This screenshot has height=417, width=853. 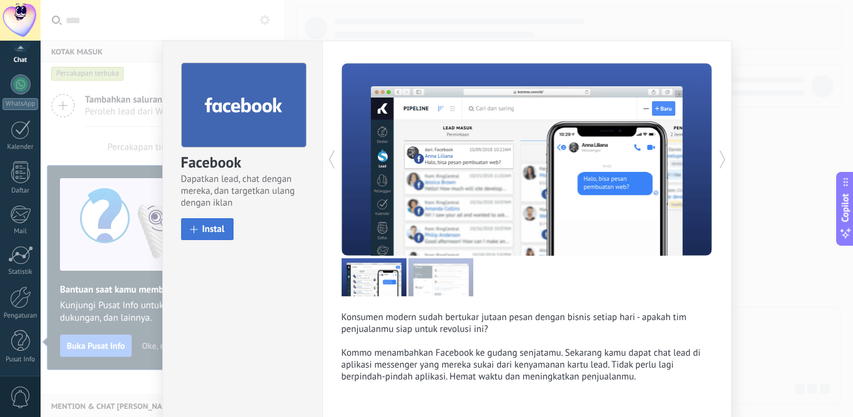 I want to click on div: Statistik, so click(x=21, y=272).